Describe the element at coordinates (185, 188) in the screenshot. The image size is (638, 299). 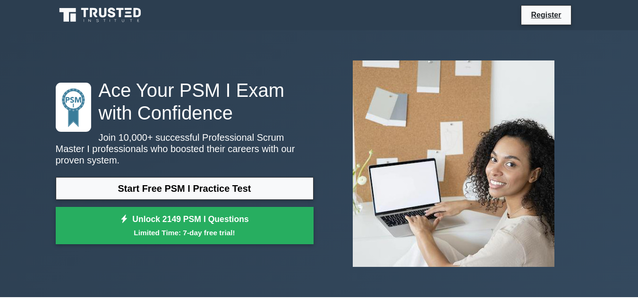
I see `a: Start Free PSM I Practice Test` at that location.